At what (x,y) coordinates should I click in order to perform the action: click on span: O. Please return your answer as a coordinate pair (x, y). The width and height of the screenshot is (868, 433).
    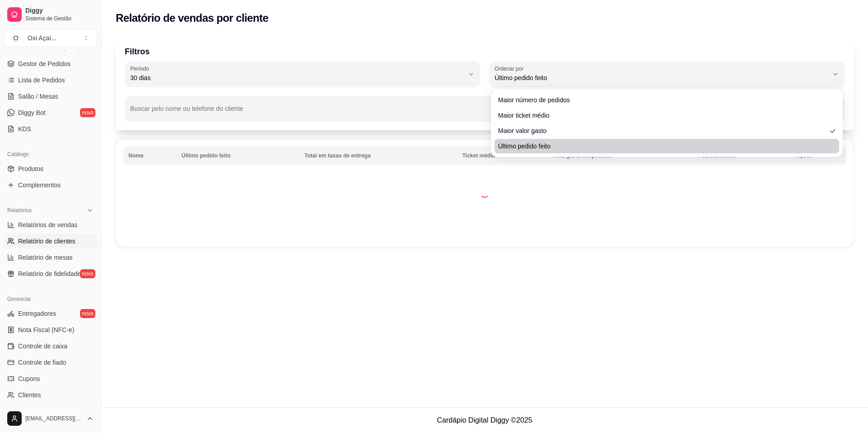
    Looking at the image, I should click on (16, 38).